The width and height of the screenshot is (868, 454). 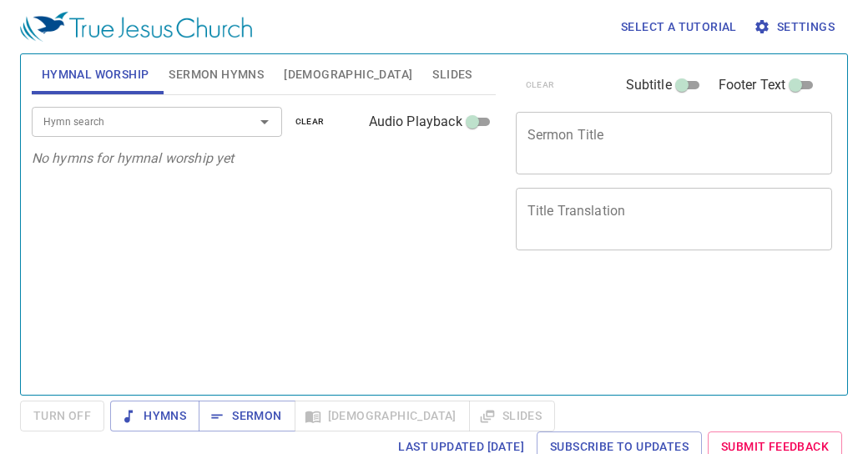 What do you see at coordinates (679, 27) in the screenshot?
I see `button: Select a tutorial` at bounding box center [679, 27].